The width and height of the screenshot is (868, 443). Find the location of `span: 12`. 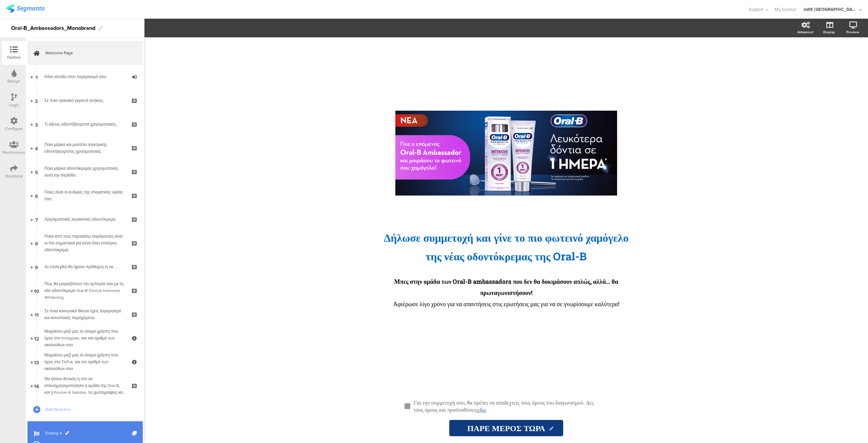

span: 12 is located at coordinates (37, 338).